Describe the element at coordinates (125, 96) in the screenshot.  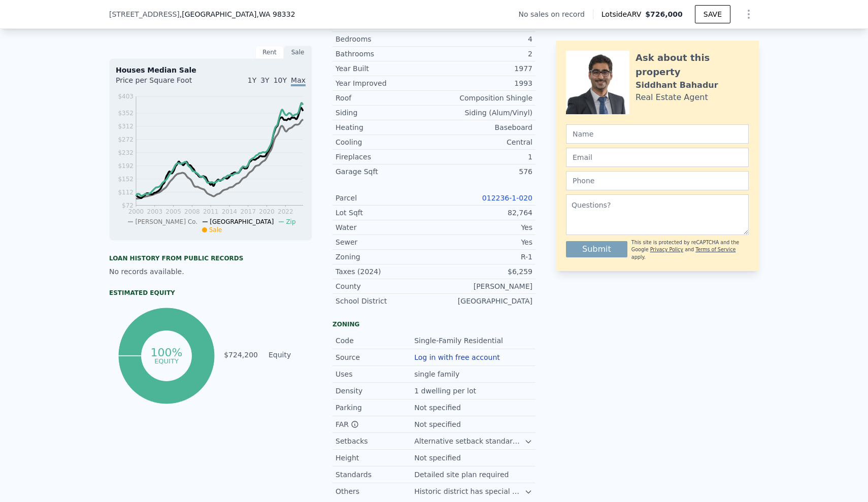
I see `tspan: $403` at that location.